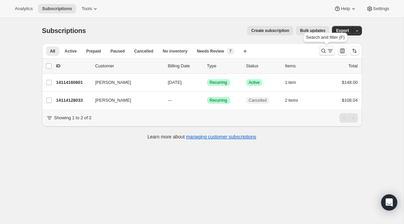 The width and height of the screenshot is (404, 224). I want to click on div: IDCustomerBilling DateTypeStatusItemsTotal, so click(207, 66).